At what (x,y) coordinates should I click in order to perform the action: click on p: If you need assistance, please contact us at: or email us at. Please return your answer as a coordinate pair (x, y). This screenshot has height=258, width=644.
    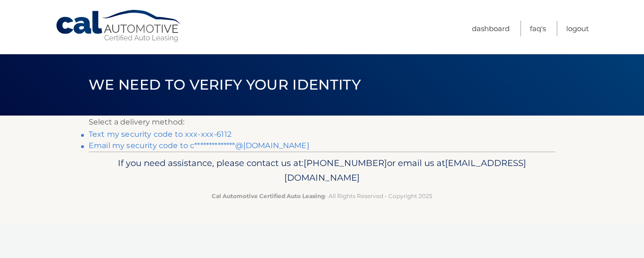
    Looking at the image, I should click on (322, 170).